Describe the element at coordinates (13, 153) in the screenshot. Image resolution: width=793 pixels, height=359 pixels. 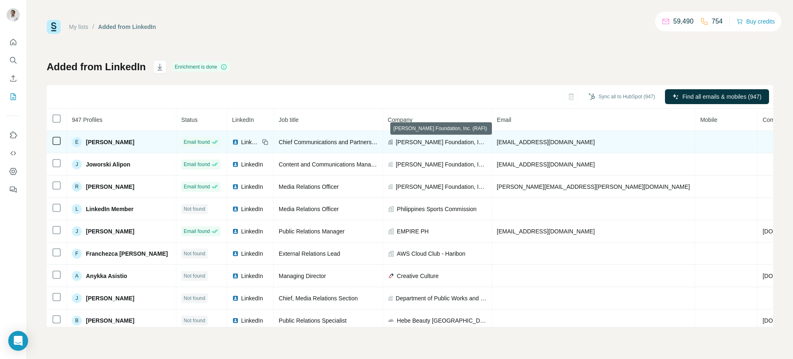
I see `button: Use Surfe API` at that location.